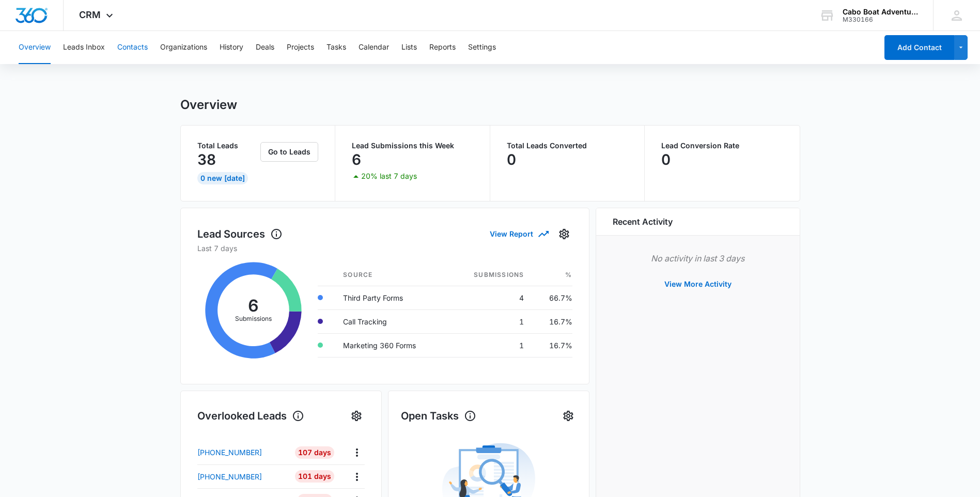  Describe the element at coordinates (232, 48) in the screenshot. I see `button: History` at that location.